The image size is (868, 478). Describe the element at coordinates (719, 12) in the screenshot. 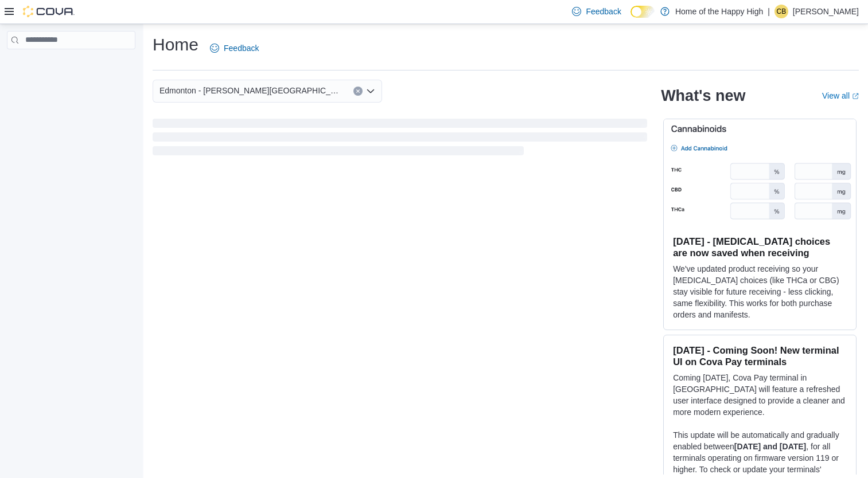

I see `p: Home of the Happy High` at that location.